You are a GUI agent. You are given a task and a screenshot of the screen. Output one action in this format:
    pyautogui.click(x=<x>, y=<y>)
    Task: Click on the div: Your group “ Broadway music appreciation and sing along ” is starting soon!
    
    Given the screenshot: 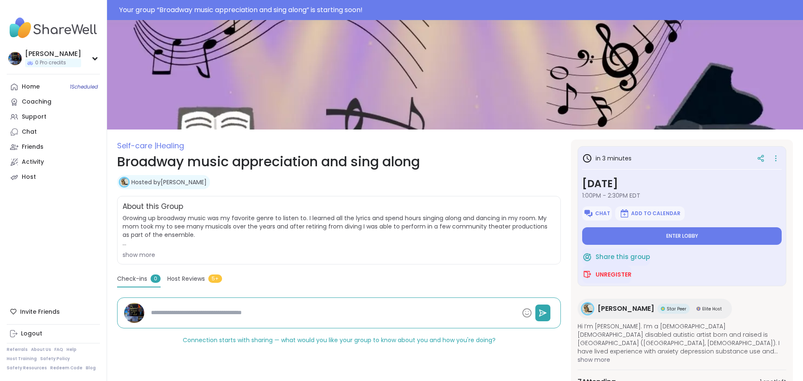 What is the action you would take?
    pyautogui.click(x=458, y=10)
    